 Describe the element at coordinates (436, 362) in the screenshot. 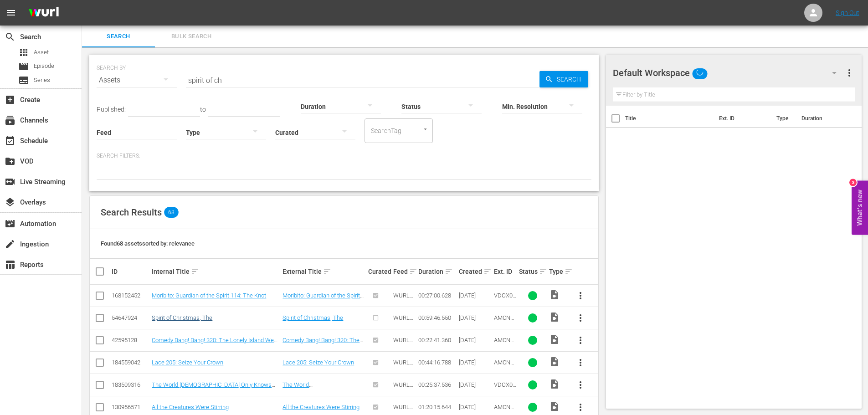

I see `div: 00:44:16.788` at that location.